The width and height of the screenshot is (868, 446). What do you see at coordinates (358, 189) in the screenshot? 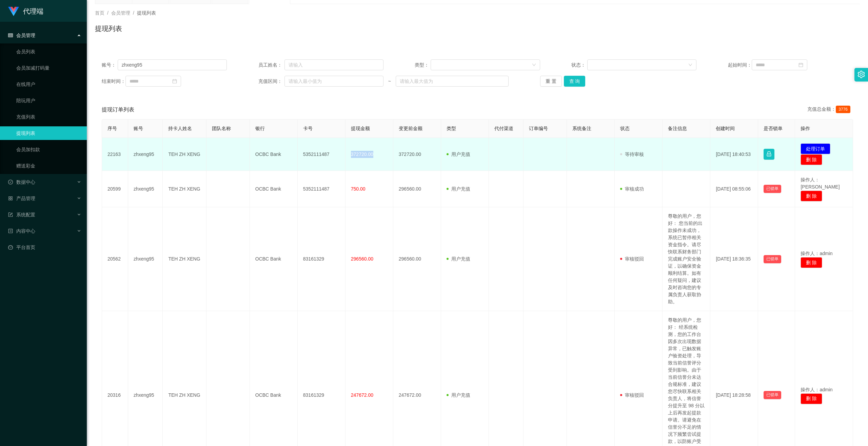
I see `span: 750.00` at bounding box center [358, 189].